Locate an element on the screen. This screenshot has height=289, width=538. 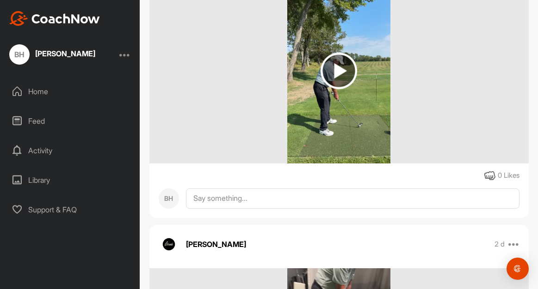
div: 0 Likes is located at coordinates (508, 176).